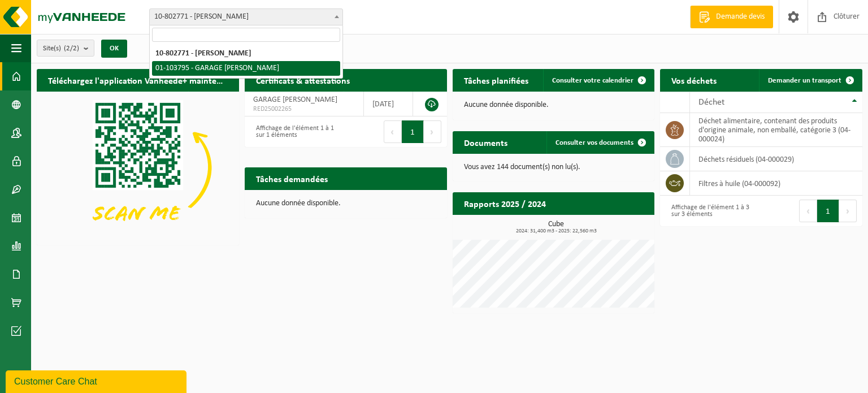  What do you see at coordinates (304, 109) in the screenshot?
I see `span: RED25002265` at bounding box center [304, 109].